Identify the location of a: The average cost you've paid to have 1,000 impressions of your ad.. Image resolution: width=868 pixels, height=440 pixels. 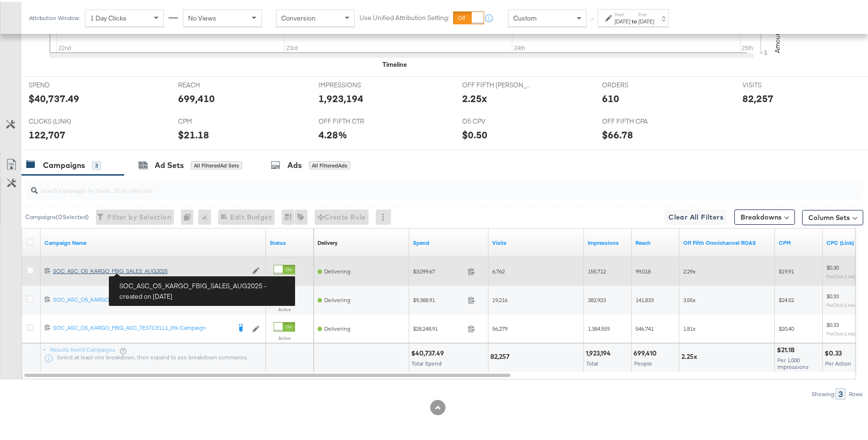
(799, 241).